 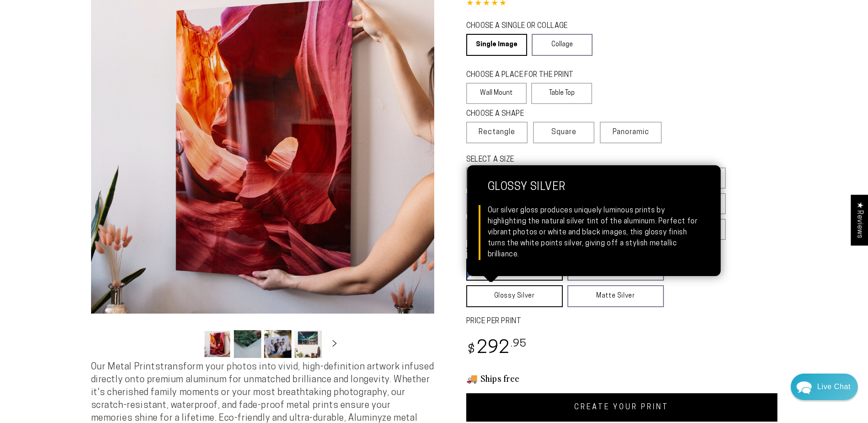 I want to click on button: Load image 2 in gallery view, so click(x=247, y=344).